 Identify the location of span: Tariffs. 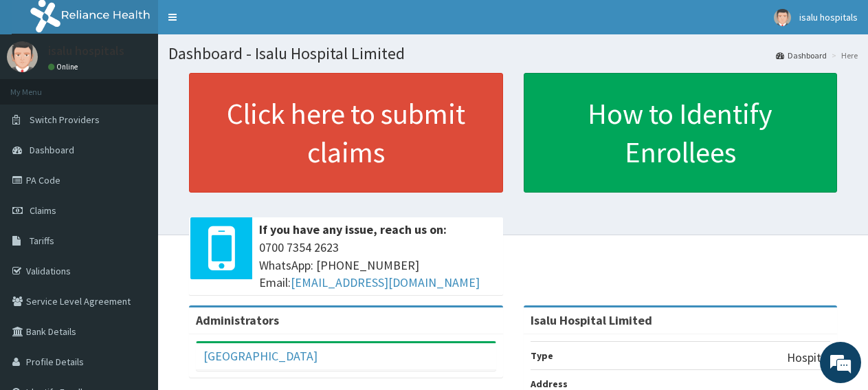
(42, 240).